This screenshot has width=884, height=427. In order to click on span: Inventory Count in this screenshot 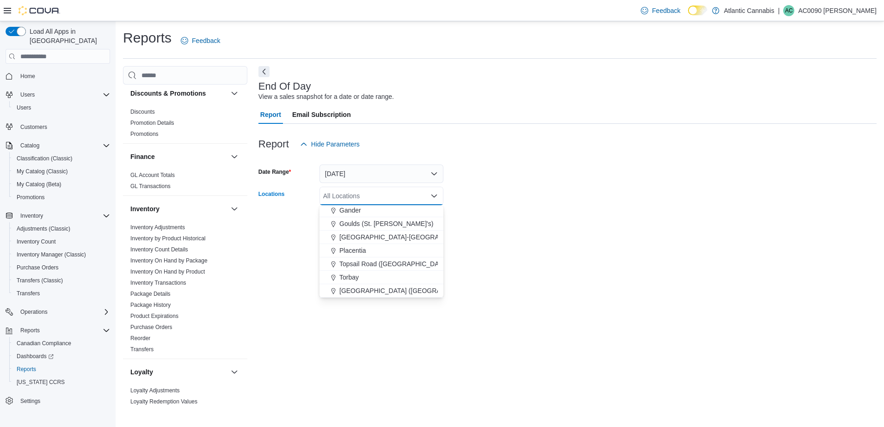, I will do `click(36, 242)`.